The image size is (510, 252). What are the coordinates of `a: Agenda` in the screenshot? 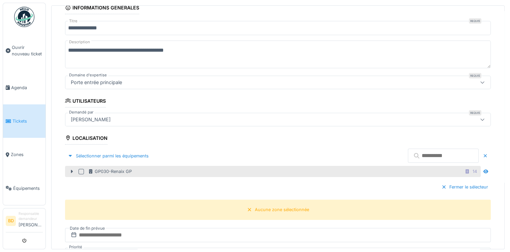 It's located at (24, 87).